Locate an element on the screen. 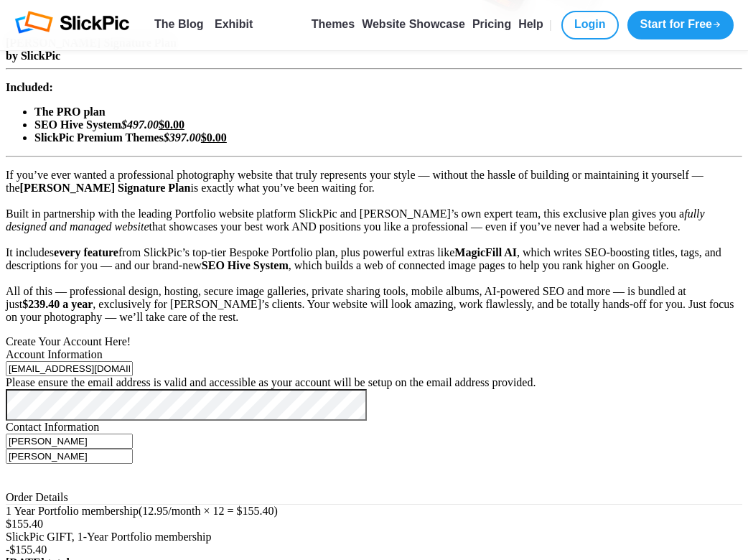 The width and height of the screenshot is (748, 560). div: $155.40 is located at coordinates (374, 524).